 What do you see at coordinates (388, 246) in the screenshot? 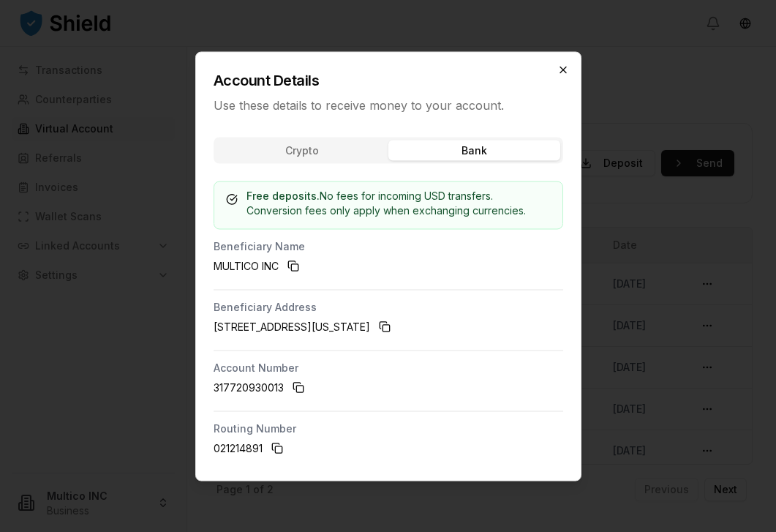
I see `p: Beneficiary Name` at bounding box center [388, 246].